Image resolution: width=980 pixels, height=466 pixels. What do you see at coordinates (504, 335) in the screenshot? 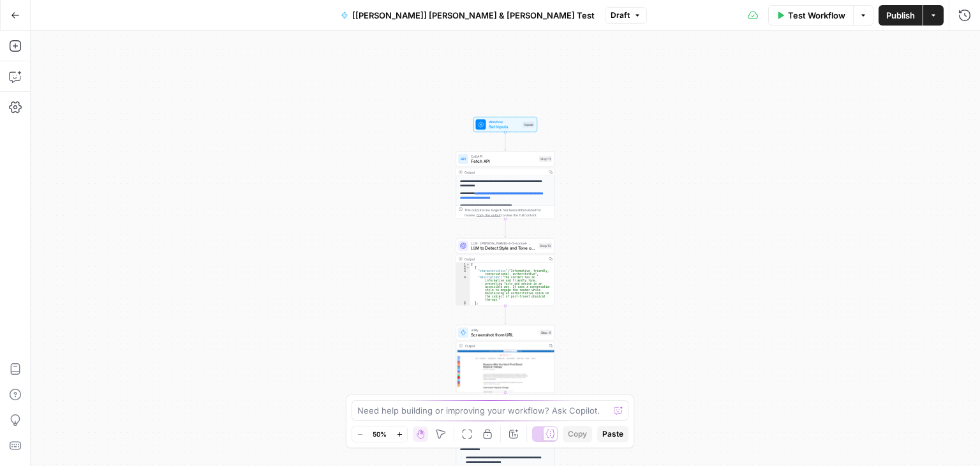
I see `span: Screenshot from URL` at bounding box center [504, 335].